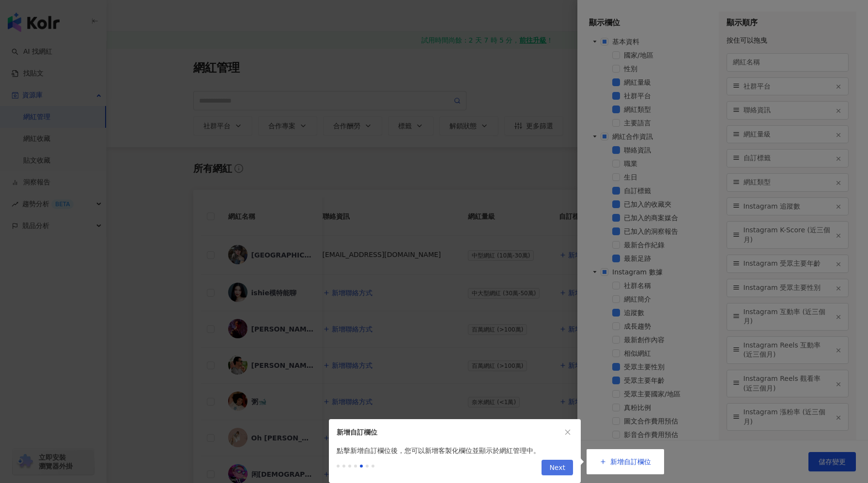  Describe the element at coordinates (449, 432) in the screenshot. I see `div: 新增自訂欄位` at that location.